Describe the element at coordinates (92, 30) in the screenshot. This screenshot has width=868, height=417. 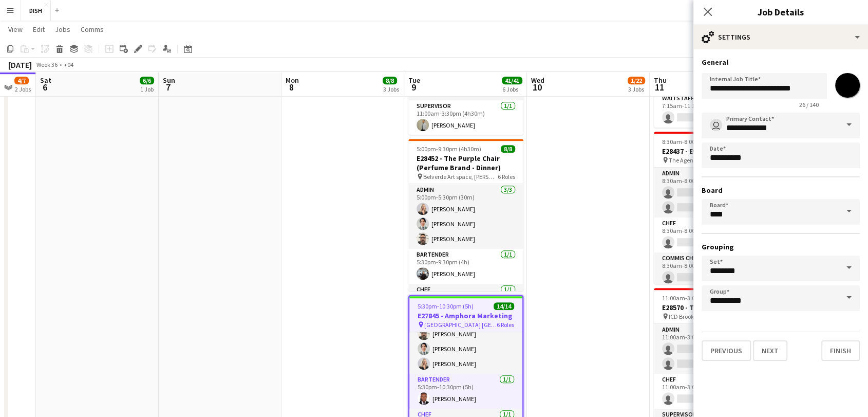
I see `span: Comms` at that location.